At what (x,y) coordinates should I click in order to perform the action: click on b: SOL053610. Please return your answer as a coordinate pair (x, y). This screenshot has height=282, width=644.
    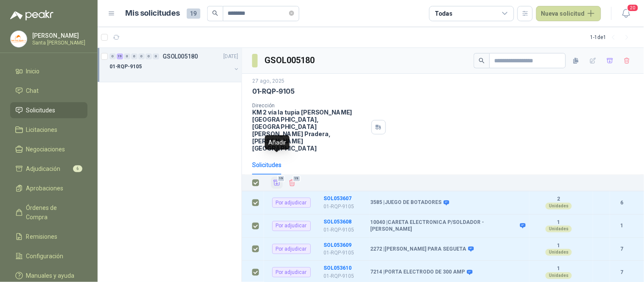
    Looking at the image, I should click on (337, 269).